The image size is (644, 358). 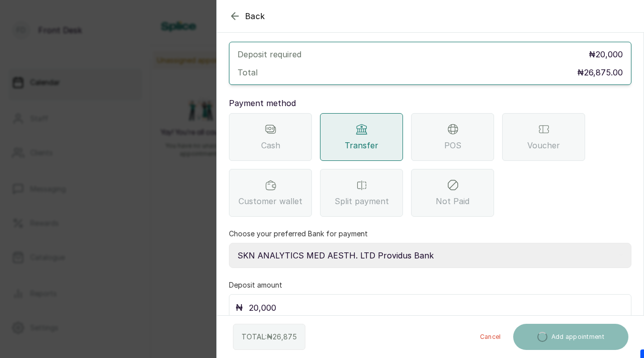 What do you see at coordinates (269, 337) in the screenshot?
I see `p: TOTAL: ₦` at bounding box center [269, 337].